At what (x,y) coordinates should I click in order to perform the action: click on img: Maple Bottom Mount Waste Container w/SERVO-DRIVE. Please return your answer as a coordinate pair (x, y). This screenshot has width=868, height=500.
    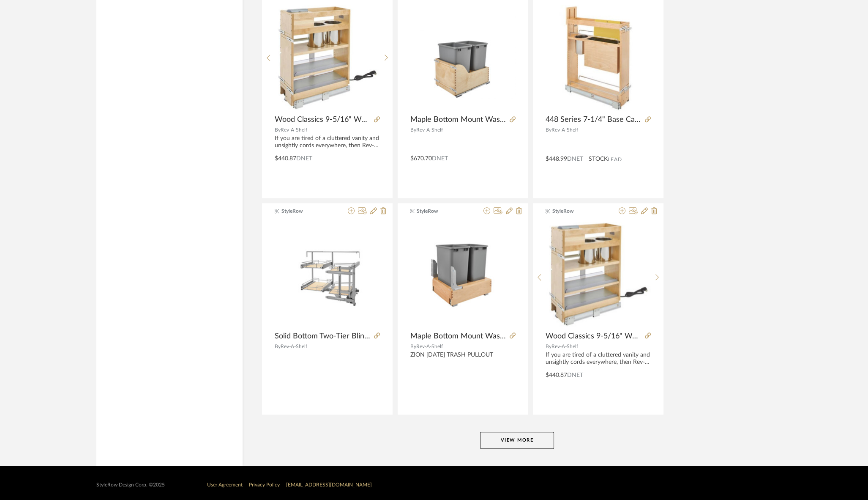
    Looking at the image, I should click on (462, 57).